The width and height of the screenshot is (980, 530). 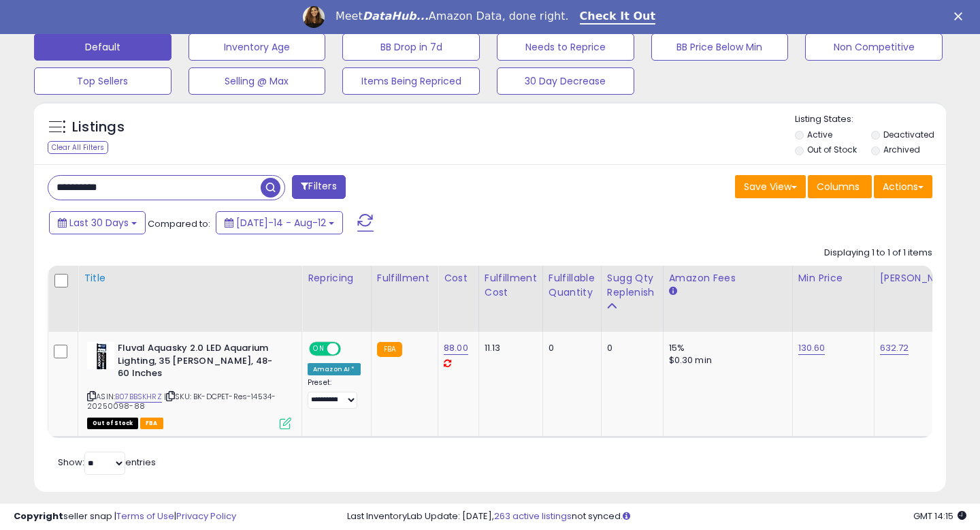 I want to click on button: Actions, so click(x=904, y=187).